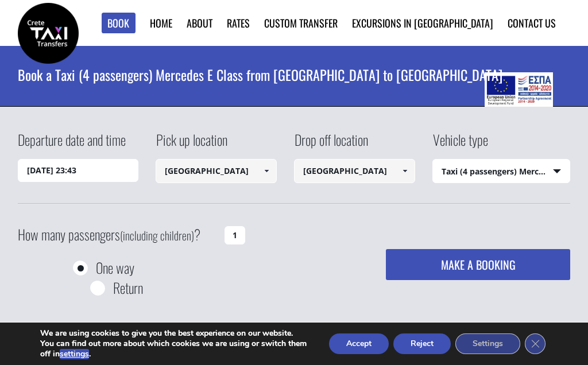  I want to click on a: About, so click(200, 23).